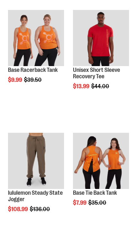 Image resolution: width=137 pixels, height=239 pixels. I want to click on img: Product image for Base Tie Back Tank, so click(101, 161).